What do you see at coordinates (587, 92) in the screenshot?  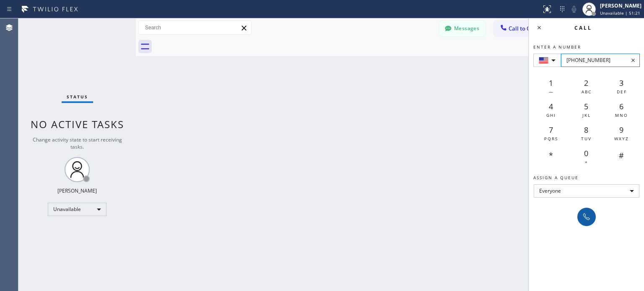 I see `span: ABC` at bounding box center [587, 92].